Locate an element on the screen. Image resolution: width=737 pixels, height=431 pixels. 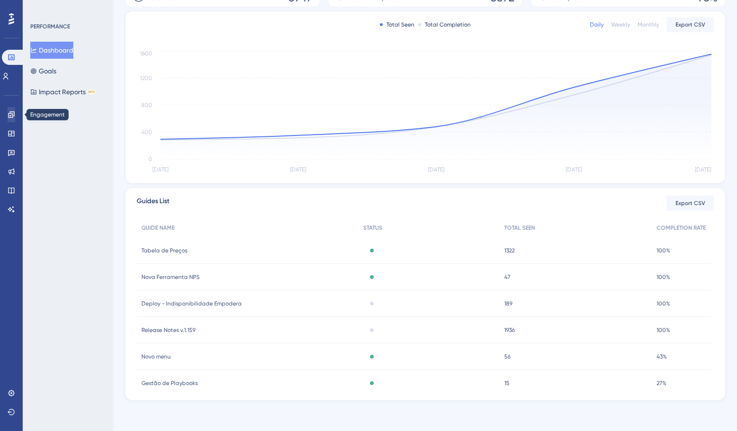
span: 189 is located at coordinates (508, 303).